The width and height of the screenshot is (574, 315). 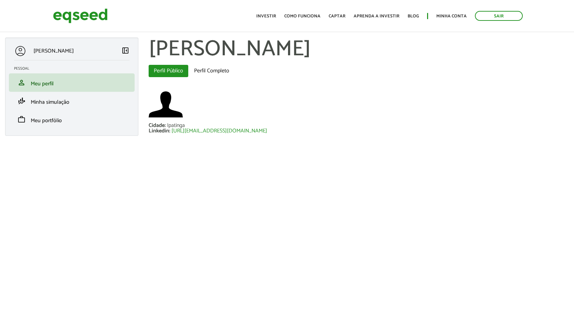 I want to click on span: work, so click(x=22, y=120).